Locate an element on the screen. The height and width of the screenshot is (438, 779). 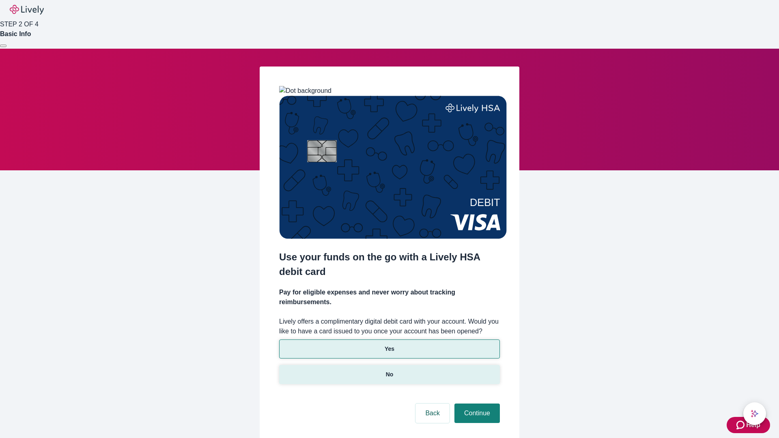
svg: Zendesk support icon is located at coordinates (742, 425).